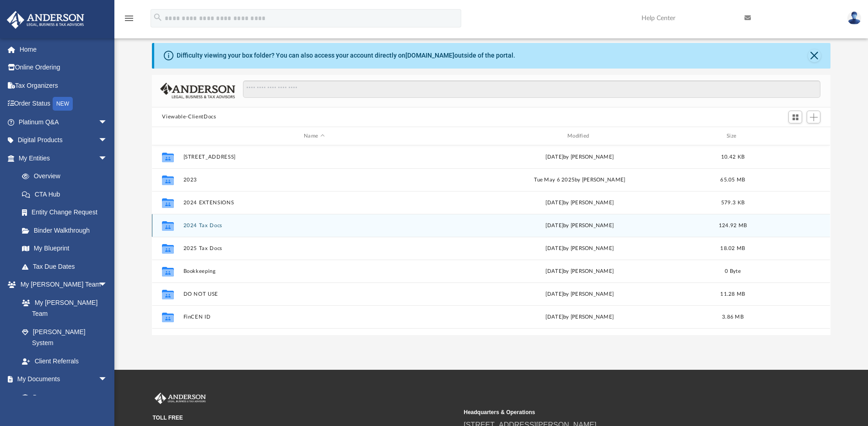 This screenshot has width=868, height=426. What do you see at coordinates (65, 361) in the screenshot?
I see `a: Client Referrals` at bounding box center [65, 361].